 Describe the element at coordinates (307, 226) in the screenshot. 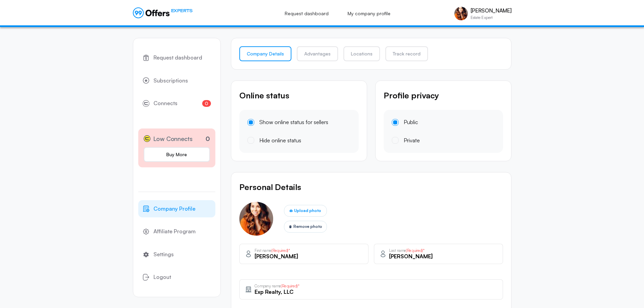

I see `span: Remove photo` at that location.